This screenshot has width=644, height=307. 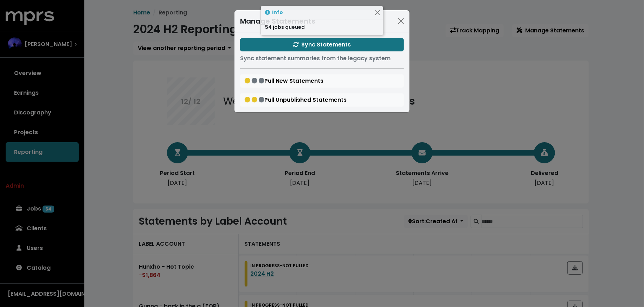 I want to click on button: Pull New Statements, so click(x=322, y=81).